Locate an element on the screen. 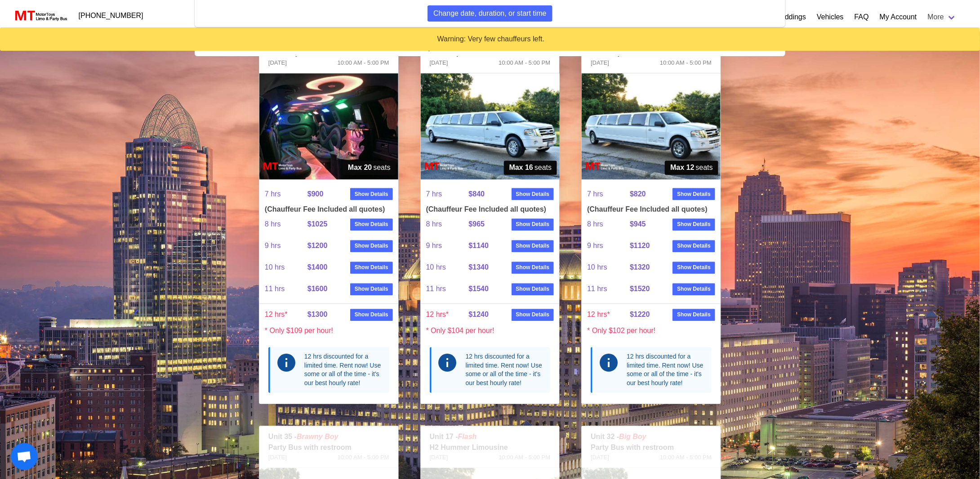 This screenshot has height=479, width=980. a: More is located at coordinates (942, 17).